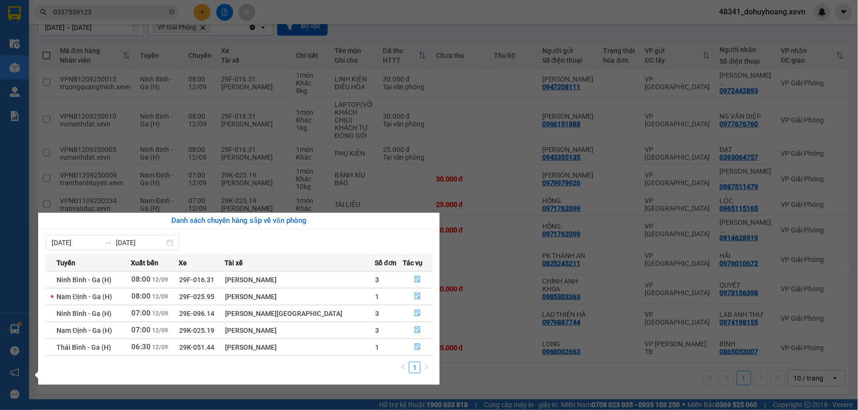  Describe the element at coordinates (385, 263) in the screenshot. I see `span: Số đơn` at that location.